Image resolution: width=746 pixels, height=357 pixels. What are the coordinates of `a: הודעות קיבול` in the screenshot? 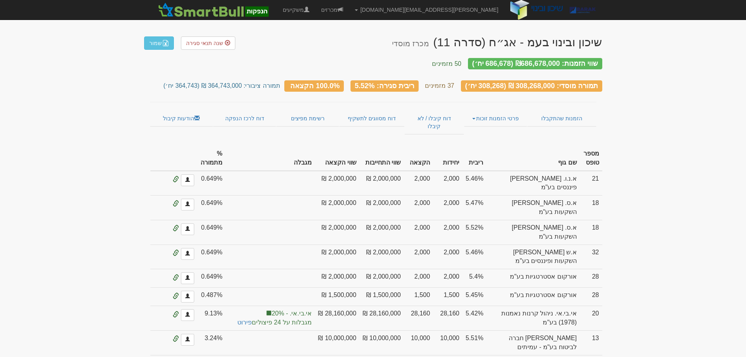 It's located at (181, 118).